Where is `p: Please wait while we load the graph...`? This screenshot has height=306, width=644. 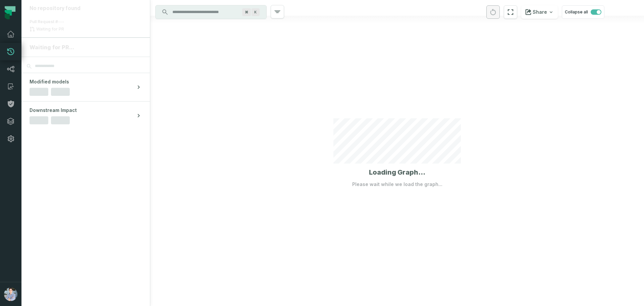 p: Please wait while we load the graph... is located at coordinates (397, 184).